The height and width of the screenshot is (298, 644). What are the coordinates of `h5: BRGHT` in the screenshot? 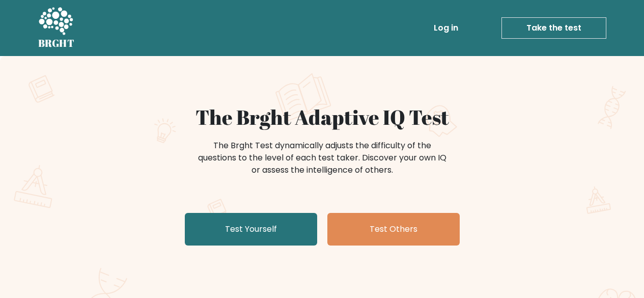 It's located at (56, 43).